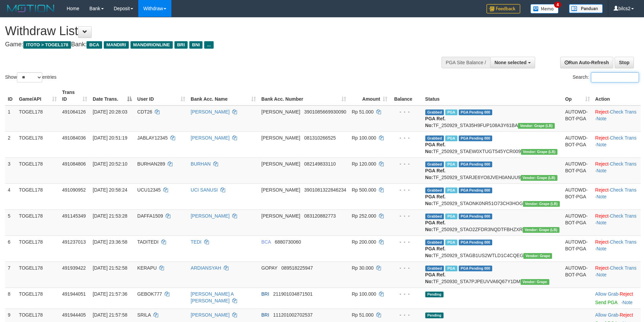  Describe the element at coordinates (11, 197) in the screenshot. I see `td: 4` at that location.